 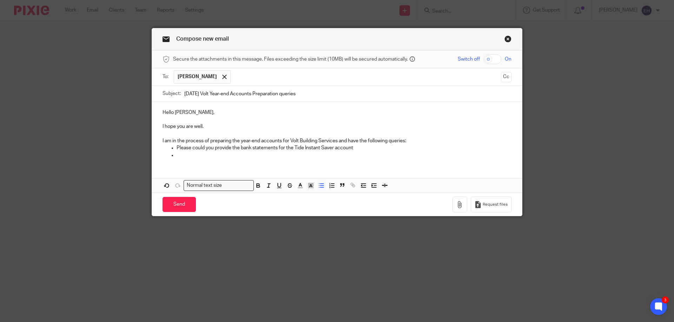 What do you see at coordinates (166, 77) in the screenshot?
I see `label: To:` at bounding box center [166, 77].